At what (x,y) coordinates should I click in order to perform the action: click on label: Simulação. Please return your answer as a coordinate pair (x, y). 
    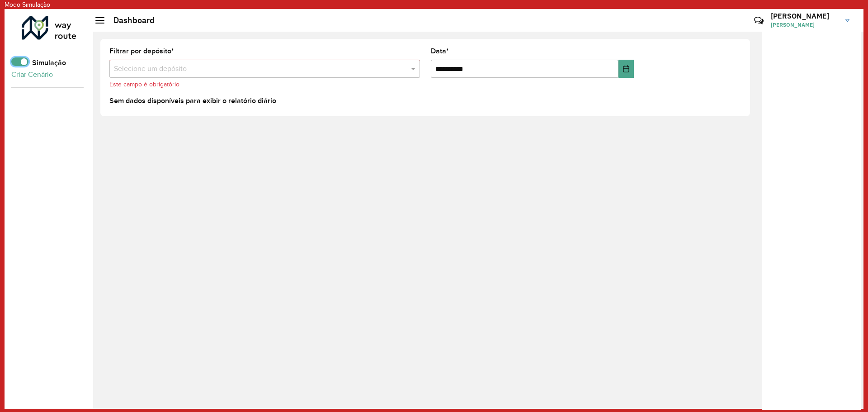
    Looking at the image, I should click on (49, 63).